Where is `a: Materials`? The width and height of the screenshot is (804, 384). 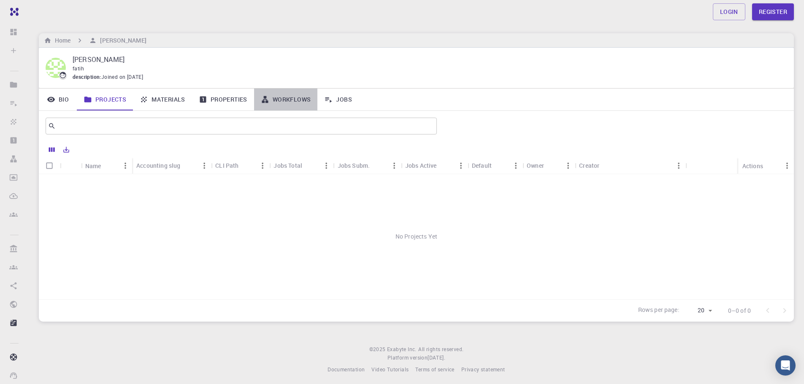
a: Materials is located at coordinates (162, 100).